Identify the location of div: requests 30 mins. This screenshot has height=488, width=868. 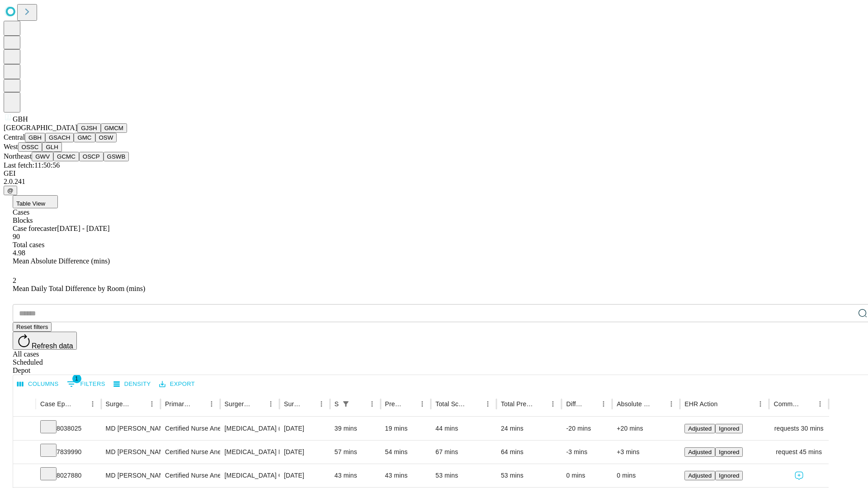
(798, 428).